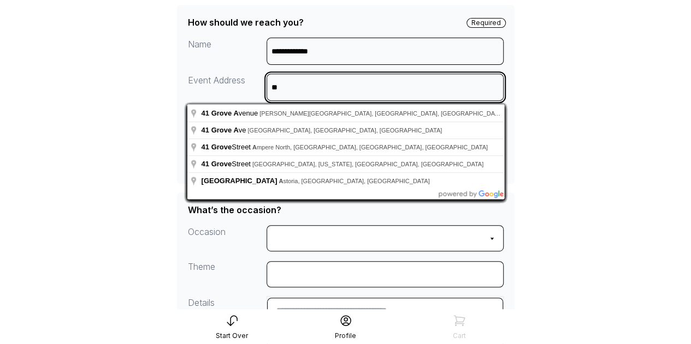 Image resolution: width=691 pixels, height=344 pixels. Describe the element at coordinates (231, 336) in the screenshot. I see `div: Start Over` at that location.